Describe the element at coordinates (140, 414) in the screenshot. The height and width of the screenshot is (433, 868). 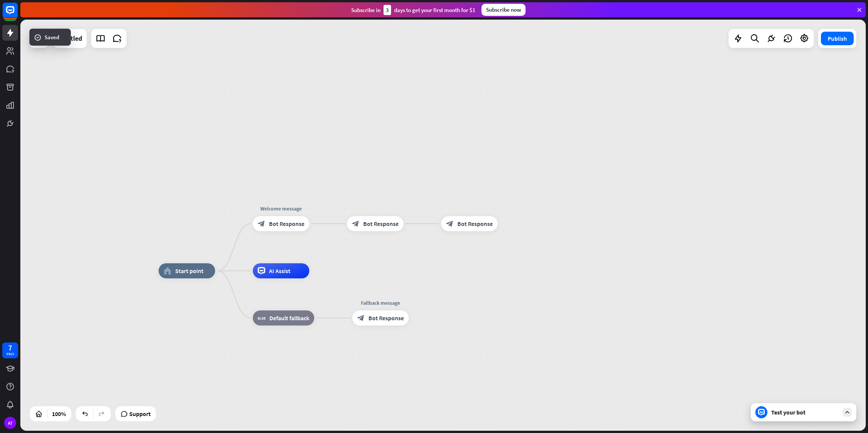
I see `span: Support` at that location.